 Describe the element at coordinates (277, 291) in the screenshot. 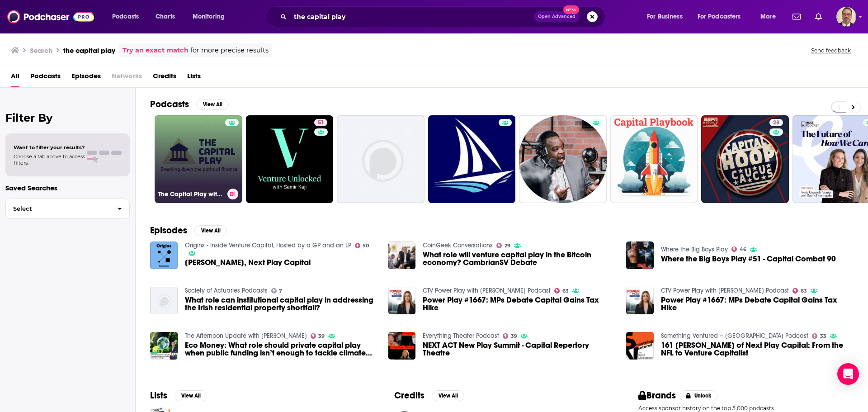

I see `a: 7` at that location.